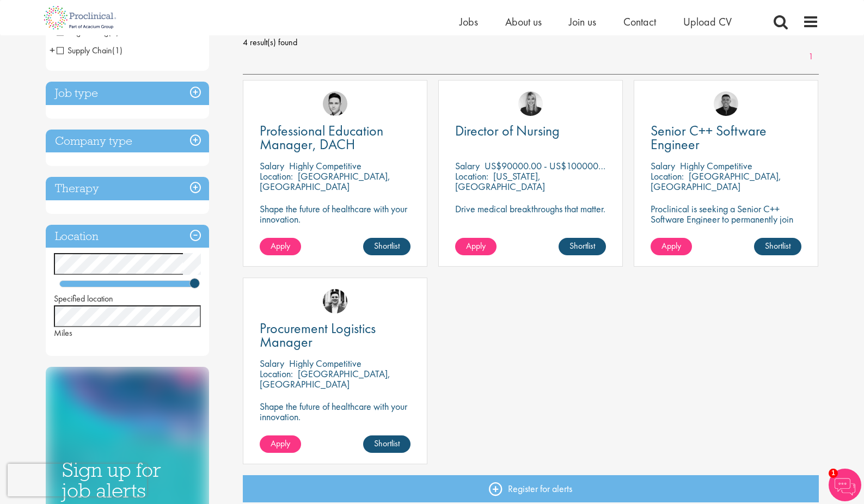 The height and width of the screenshot is (504, 864). Describe the element at coordinates (726, 225) in the screenshot. I see `p: Proclinical is seeking a Senior C++ Software Engineer to permanently join their dynamic team in [...` at that location.